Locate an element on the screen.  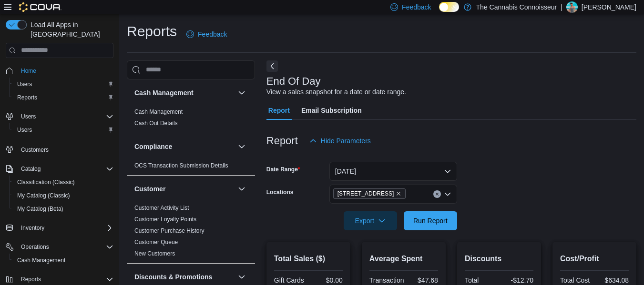
img: Cova is located at coordinates (40, 7).